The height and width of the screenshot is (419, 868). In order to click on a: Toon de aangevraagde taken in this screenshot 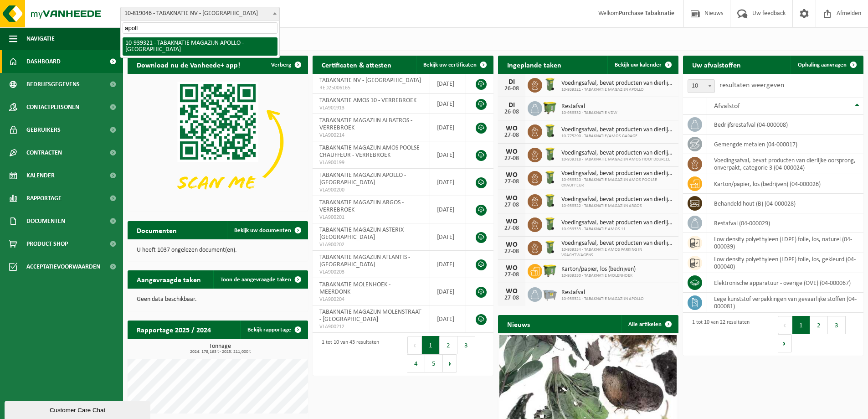, I will do `click(260, 279)`.